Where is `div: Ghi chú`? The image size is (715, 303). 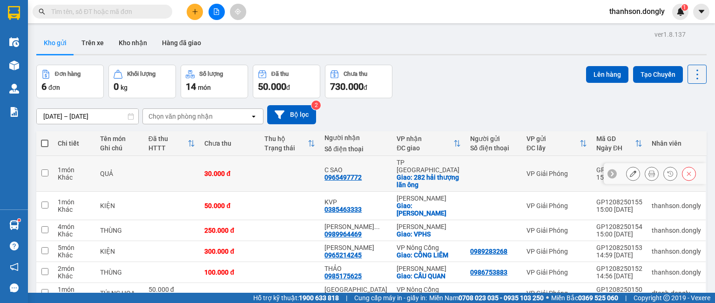 div: Ghi chú is located at coordinates (120, 148).